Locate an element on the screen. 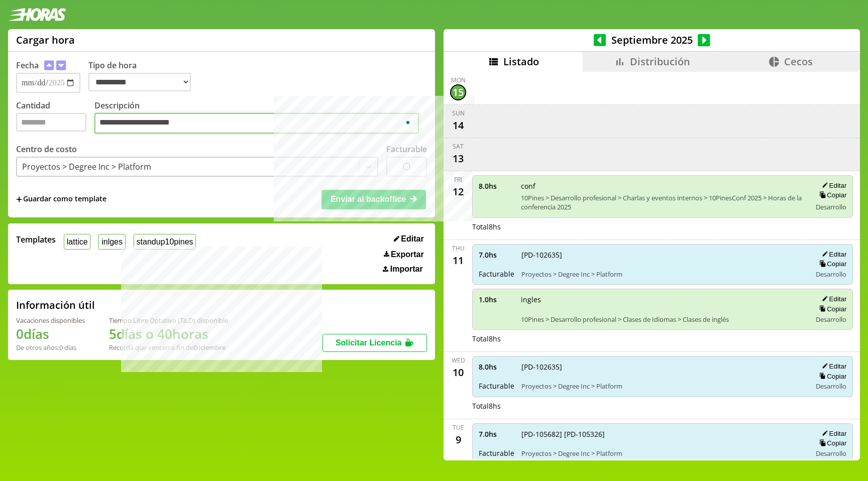 This screenshot has width=868, height=481. button: inlges is located at coordinates (112, 241).